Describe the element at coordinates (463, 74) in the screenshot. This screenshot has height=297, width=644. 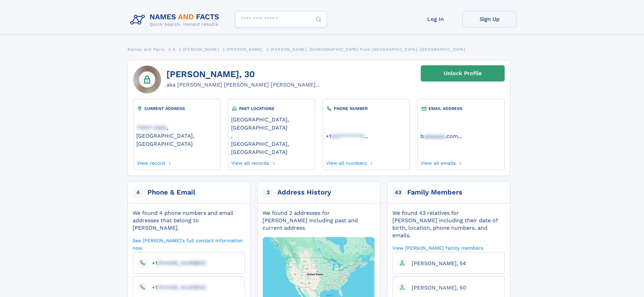
I see `a: Unlock Profile` at that location.